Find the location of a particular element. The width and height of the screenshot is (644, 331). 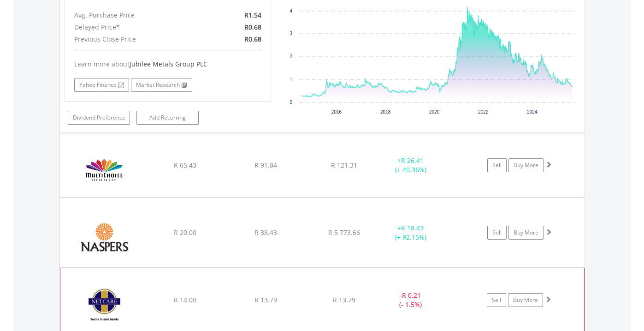

span: R 121.31 is located at coordinates (344, 165).